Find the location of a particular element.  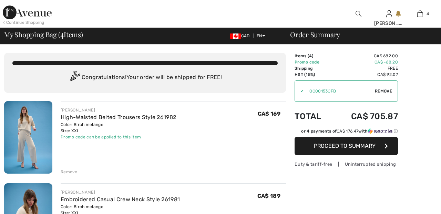

td: HST (15%) is located at coordinates (313, 74).